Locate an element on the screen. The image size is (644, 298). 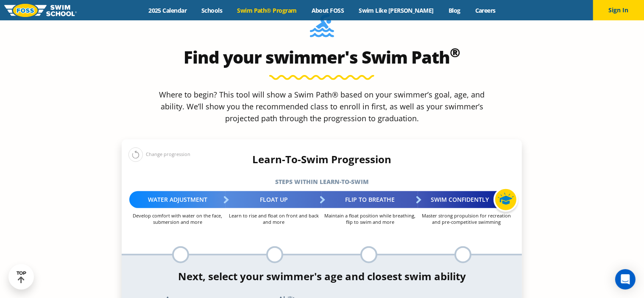
p: Master strong propulsion for recreation and pre-competitive swimming is located at coordinates (466, 218).